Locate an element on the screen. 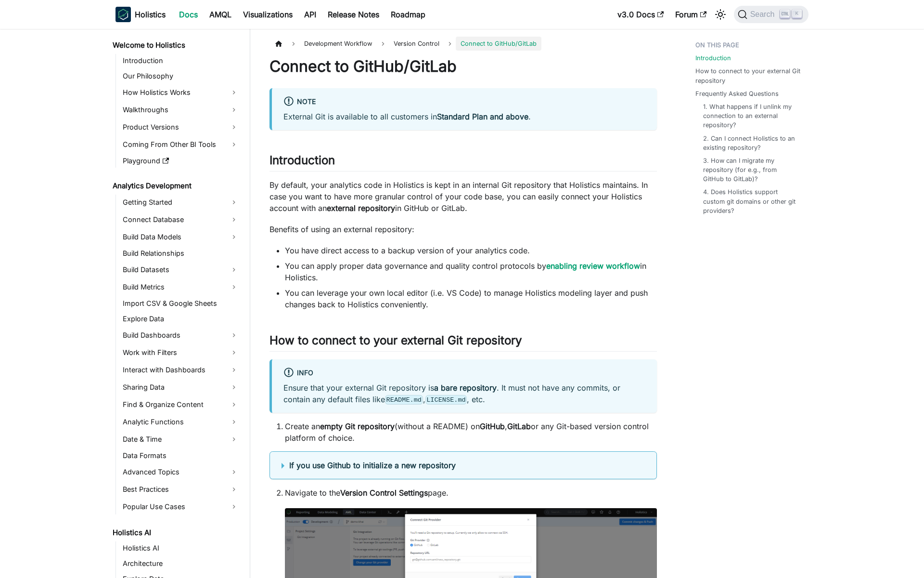 Image resolution: width=924 pixels, height=578 pixels. li: You have direct access to a backup version of your analytics code. is located at coordinates (471, 250).